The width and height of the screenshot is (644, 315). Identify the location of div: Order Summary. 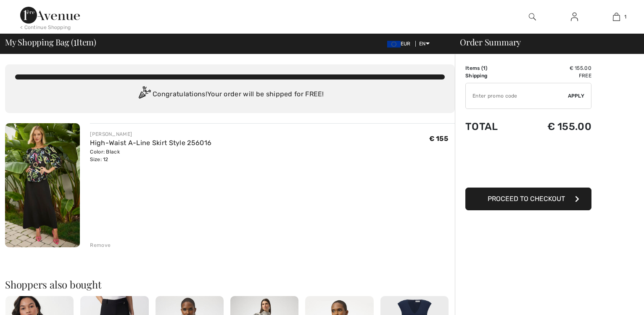
(545, 42).